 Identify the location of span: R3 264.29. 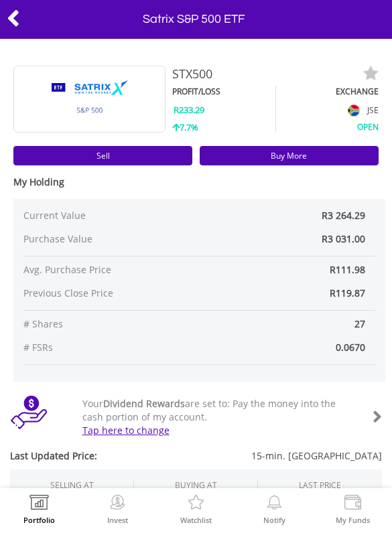
(343, 215).